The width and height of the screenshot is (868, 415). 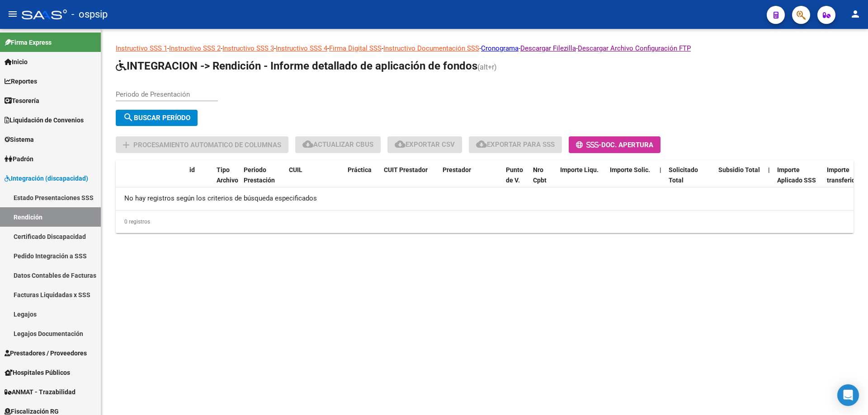 I want to click on button: Procesamiento automatico de columnas, so click(x=202, y=145).